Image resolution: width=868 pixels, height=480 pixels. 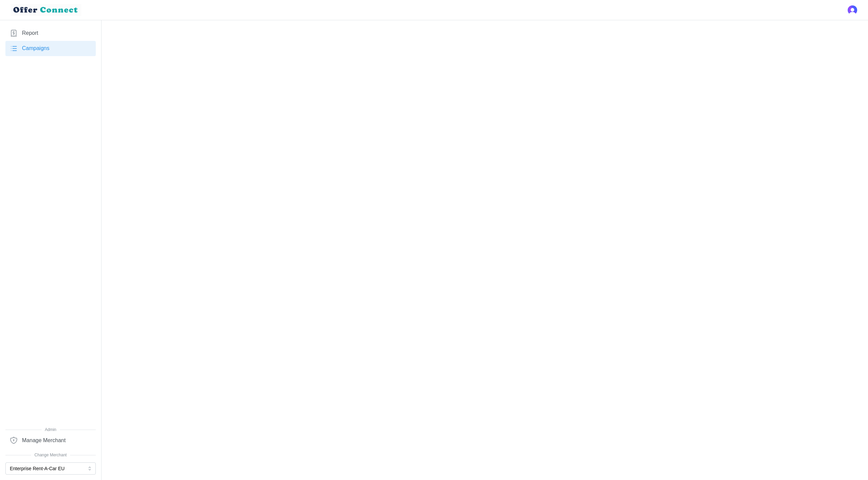 What do you see at coordinates (46, 10) in the screenshot?
I see `img: loyalBe Logo` at bounding box center [46, 10].